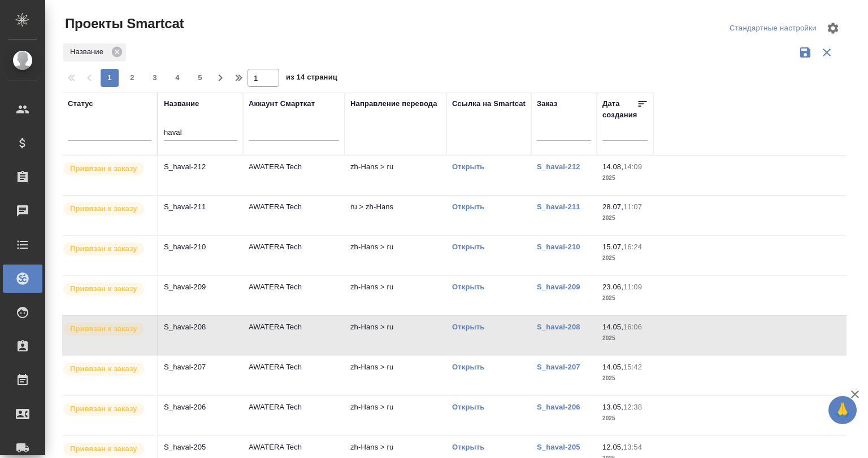 The image size is (868, 458). Describe the element at coordinates (632, 367) in the screenshot. I see `p: 15:42` at that location.